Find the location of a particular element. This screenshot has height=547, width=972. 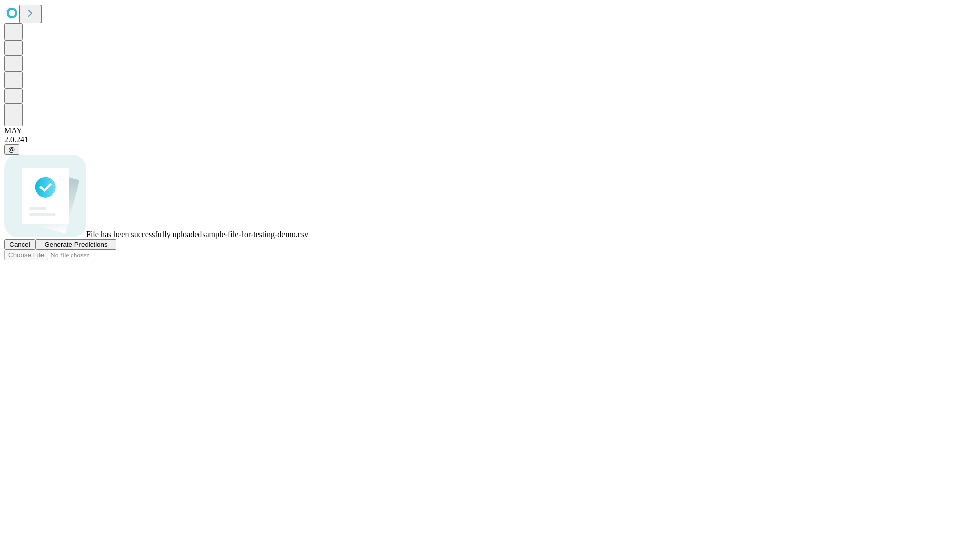

div: 2.0.241 is located at coordinates (486, 140).